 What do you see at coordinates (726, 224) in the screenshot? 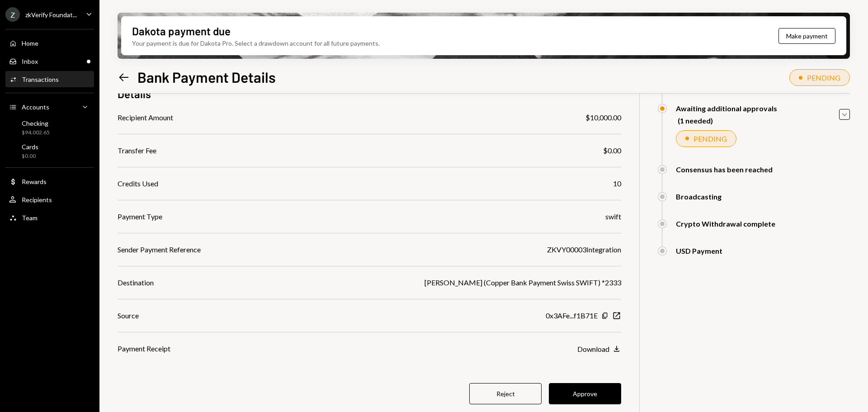
I see `div: Crypto Withdrawal complete` at bounding box center [726, 224].